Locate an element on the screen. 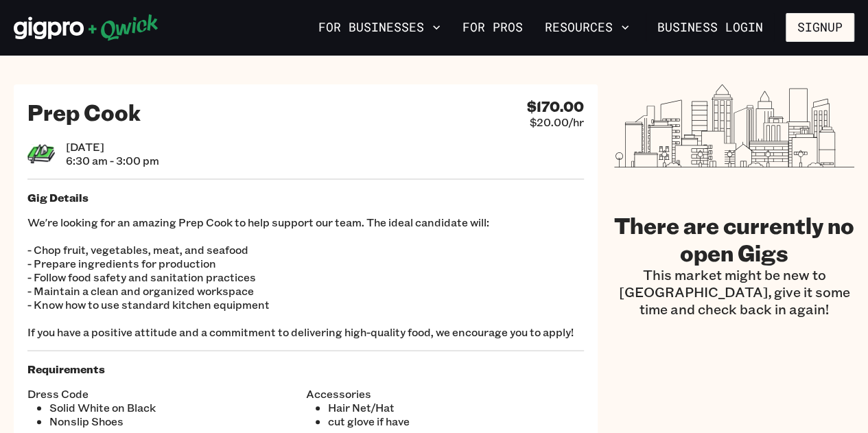 The image size is (868, 433). h2: Prep Cook is located at coordinates (83, 112).